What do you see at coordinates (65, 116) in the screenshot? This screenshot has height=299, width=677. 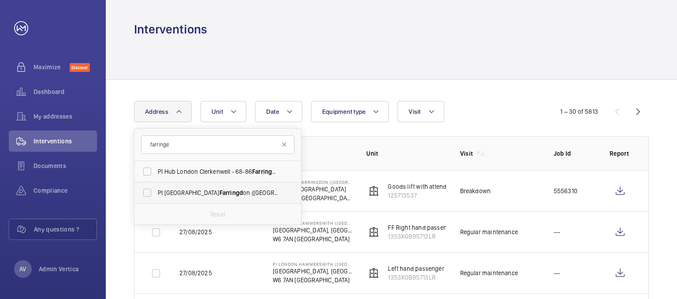 I see `span: My addresses` at bounding box center [65, 116].